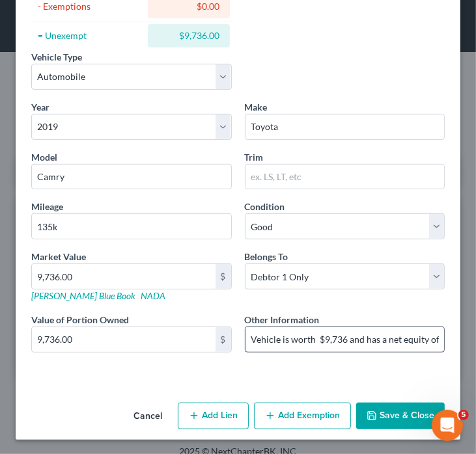 The image size is (476, 454). Describe the element at coordinates (345, 127) in the screenshot. I see `input: ex. Nissan` at that location.